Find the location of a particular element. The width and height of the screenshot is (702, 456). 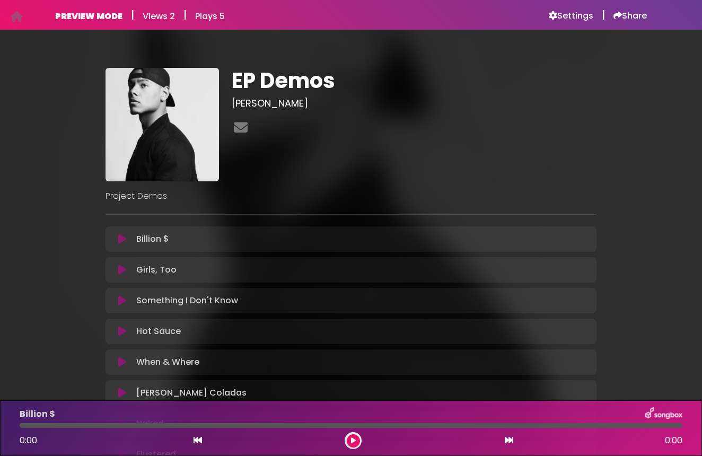

h1: EP Demos is located at coordinates (414, 81).